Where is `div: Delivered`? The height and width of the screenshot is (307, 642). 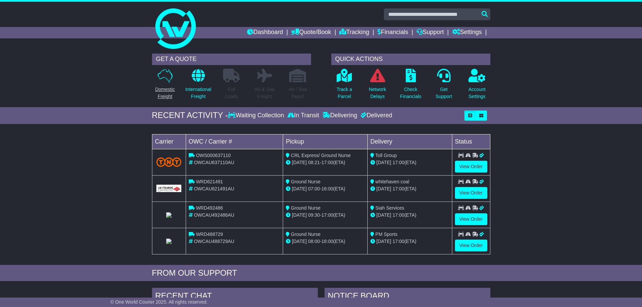
div: Delivered is located at coordinates (375, 116).